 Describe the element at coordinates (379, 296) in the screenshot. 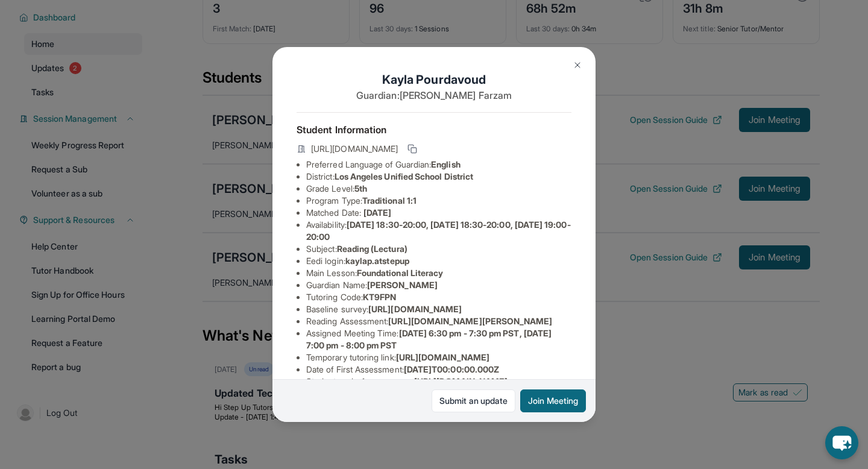

I see `span: KT9FPN` at that location.